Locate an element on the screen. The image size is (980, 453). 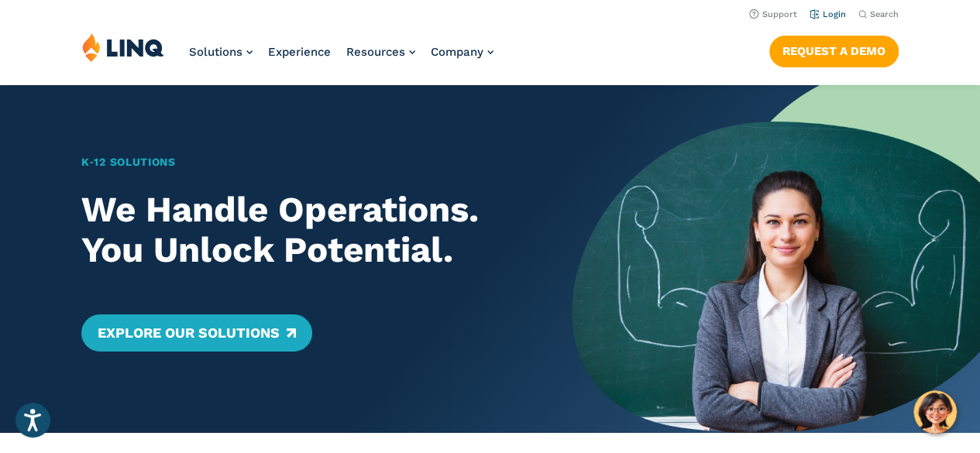
a: Explore Our Solutions is located at coordinates (196, 333).